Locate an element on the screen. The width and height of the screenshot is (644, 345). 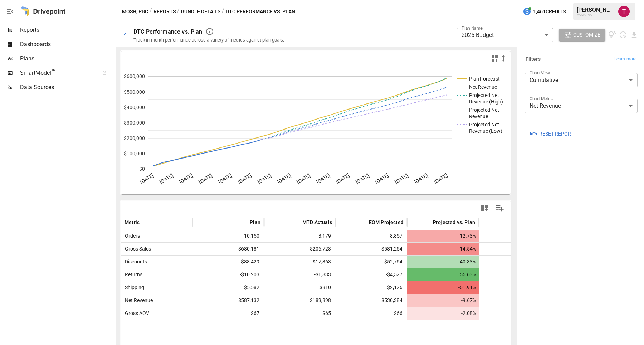
text: Revenue (High) is located at coordinates (486, 102).